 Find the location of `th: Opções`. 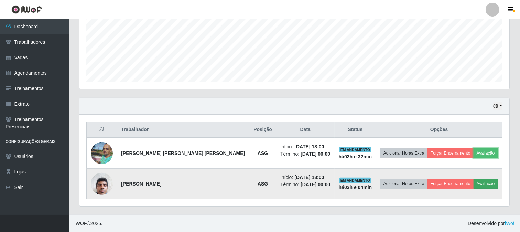

th: Opções is located at coordinates (439, 130).